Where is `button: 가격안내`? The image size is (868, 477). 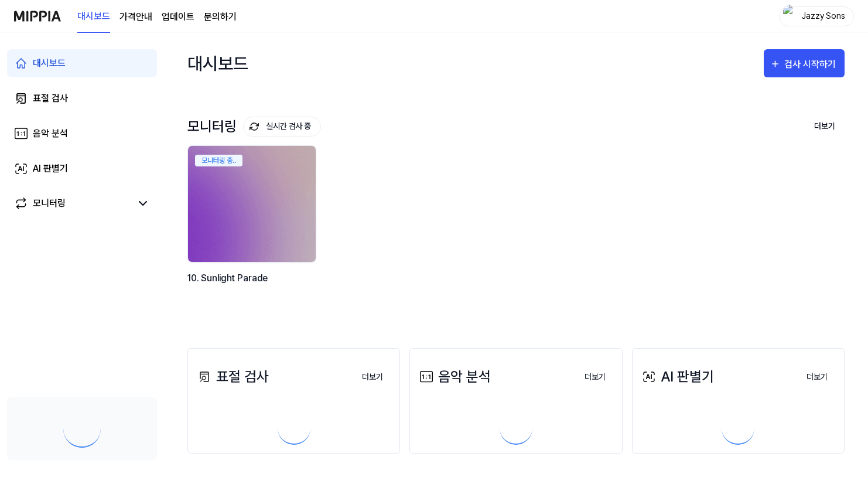 button: 가격안내 is located at coordinates (136, 17).